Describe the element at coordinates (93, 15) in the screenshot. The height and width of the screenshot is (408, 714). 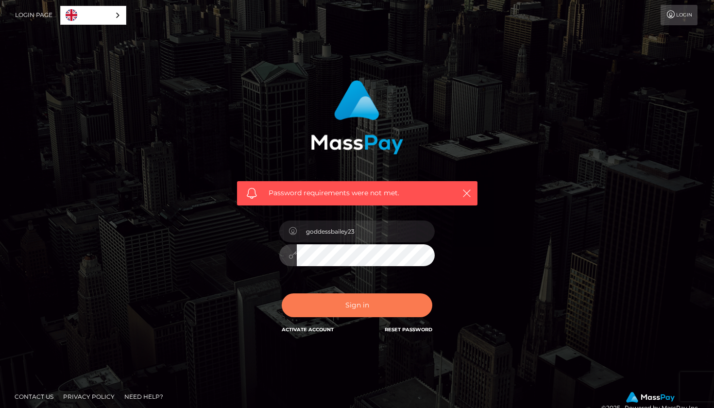
I see `div: Language` at that location.